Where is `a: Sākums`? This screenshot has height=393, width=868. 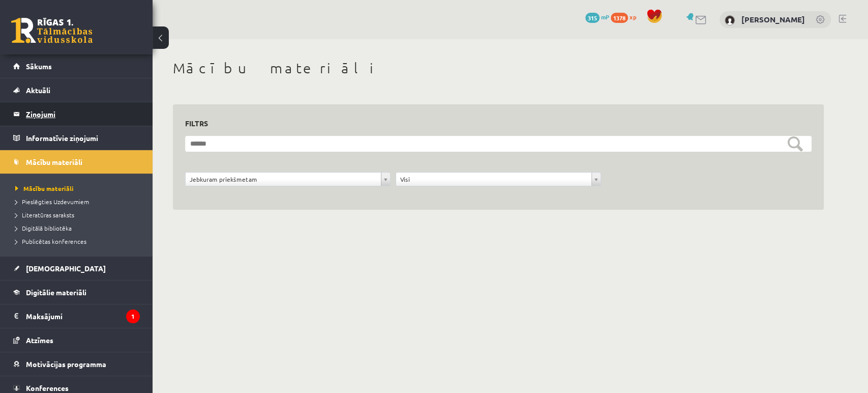
a: Sākums is located at coordinates (77, 66).